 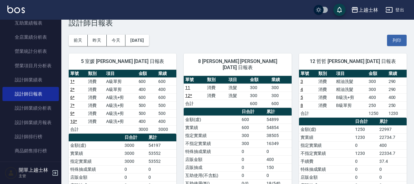 I want to click on td: 洗髮, so click(x=238, y=87).